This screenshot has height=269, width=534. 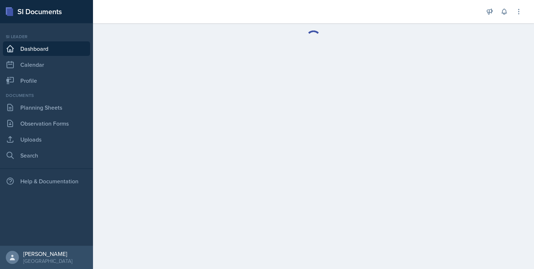 What do you see at coordinates (47, 96) in the screenshot?
I see `div: Documents` at bounding box center [47, 96].